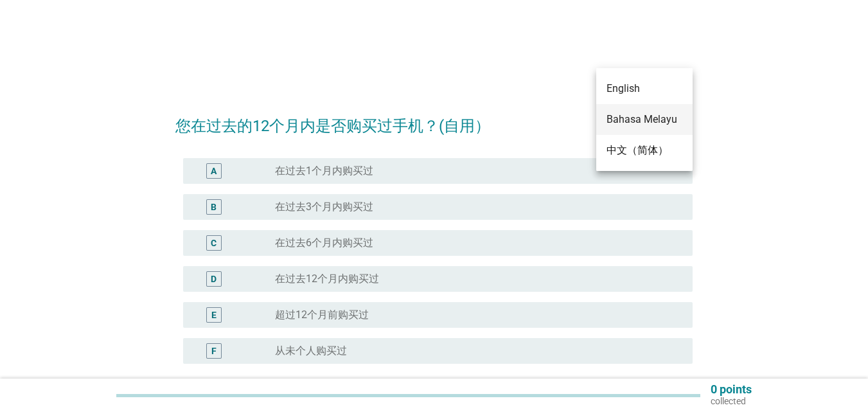  What do you see at coordinates (213, 207) in the screenshot?
I see `div: B` at bounding box center [213, 207].